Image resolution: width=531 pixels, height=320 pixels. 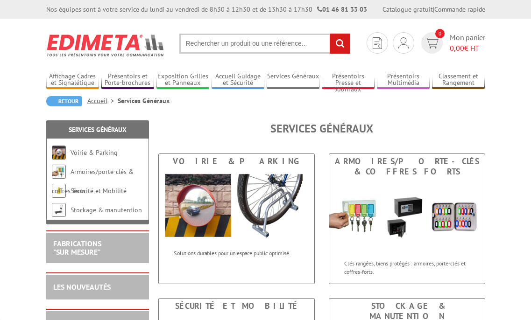 I want to click on div: Armoires/porte-clés & coffres forts, so click(x=407, y=167).